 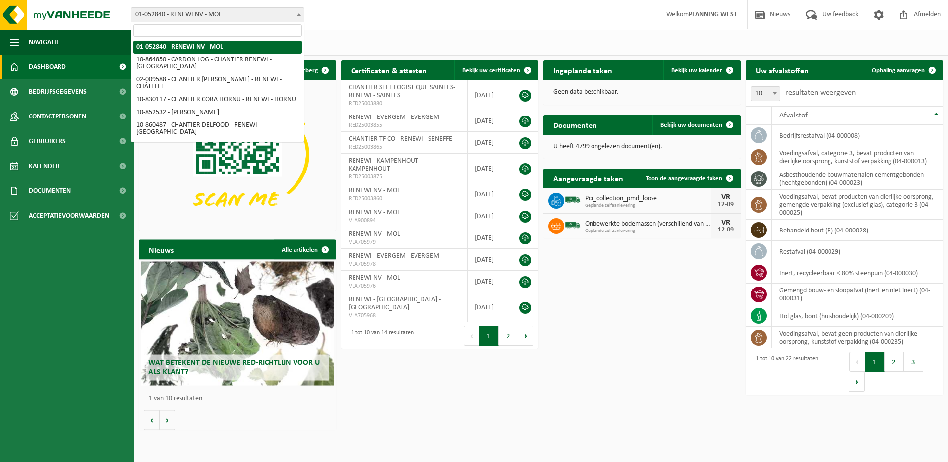 What do you see at coordinates (702, 70) in the screenshot?
I see `a: Bekijk uw kalender` at bounding box center [702, 70].